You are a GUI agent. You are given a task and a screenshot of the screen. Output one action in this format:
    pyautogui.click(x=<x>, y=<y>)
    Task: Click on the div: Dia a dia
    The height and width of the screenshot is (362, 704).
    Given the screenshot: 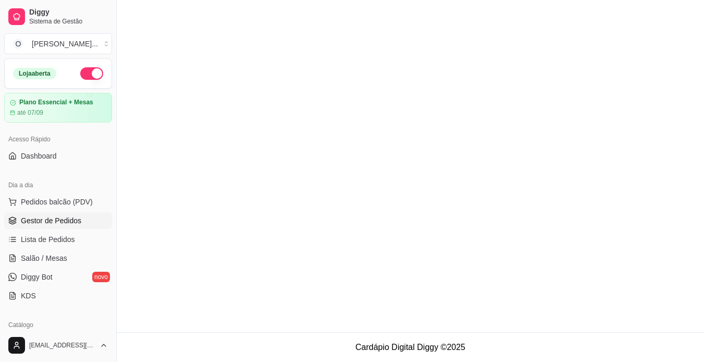 What is the action you would take?
    pyautogui.click(x=58, y=185)
    